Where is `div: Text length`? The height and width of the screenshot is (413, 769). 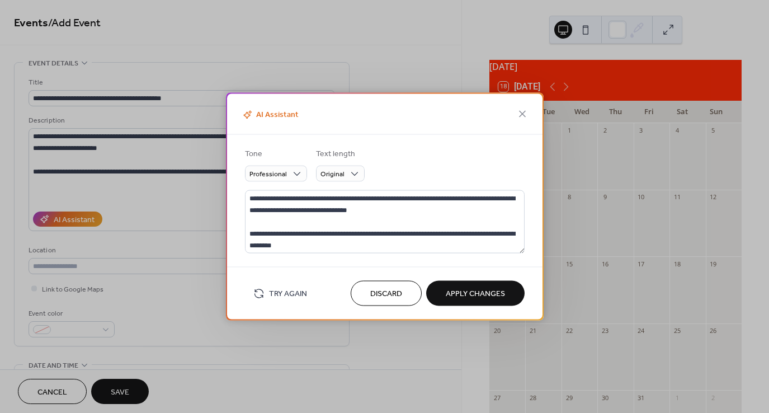
div: Text length is located at coordinates (339, 154).